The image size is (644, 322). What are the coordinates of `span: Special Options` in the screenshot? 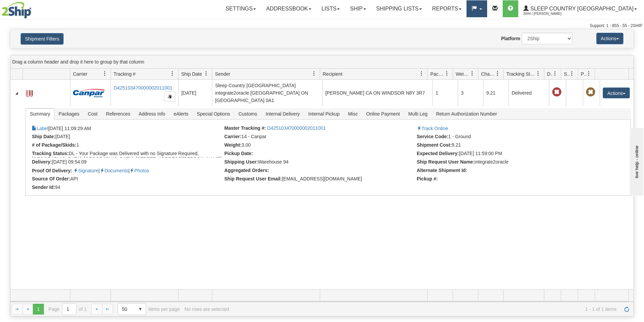 It's located at (213, 114).